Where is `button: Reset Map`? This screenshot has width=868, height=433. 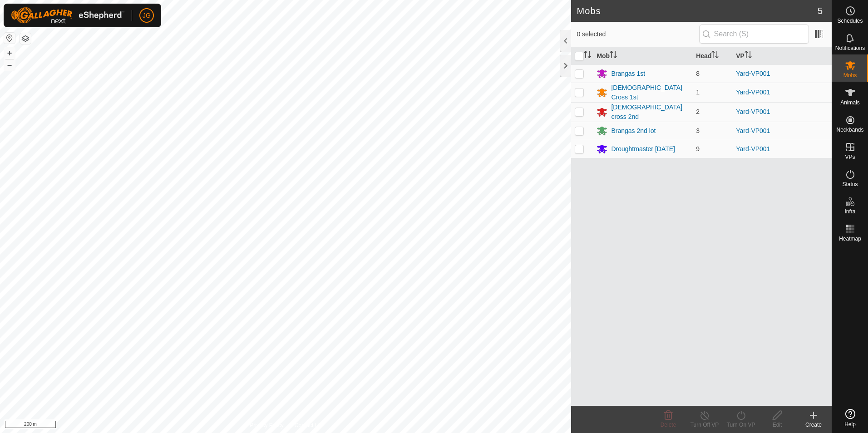 button: Reset Map is located at coordinates (9, 38).